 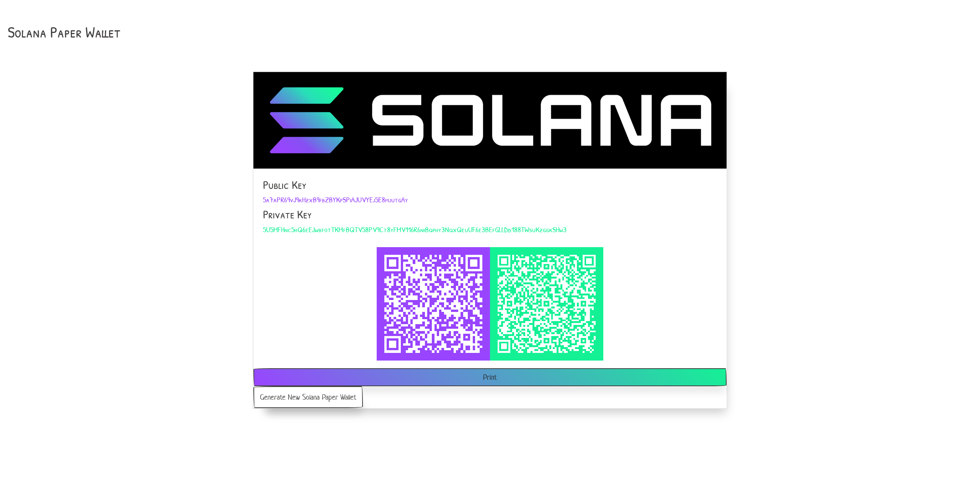 I want to click on div: 5a7aPR69vJ9kHzxB9fbZBYKpSPiAJUVYEj5E8mjutgAy, so click(x=433, y=304).